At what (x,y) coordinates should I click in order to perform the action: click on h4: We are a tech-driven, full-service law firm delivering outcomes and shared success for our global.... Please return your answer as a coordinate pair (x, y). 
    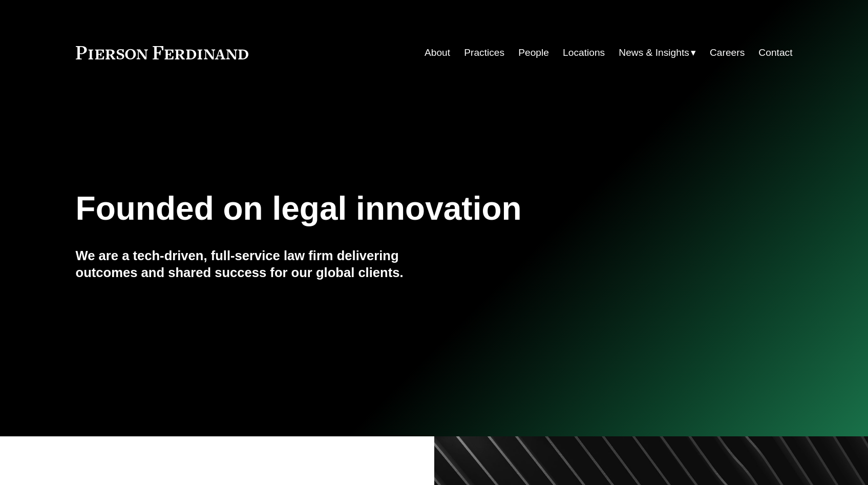
    Looking at the image, I should click on (255, 264).